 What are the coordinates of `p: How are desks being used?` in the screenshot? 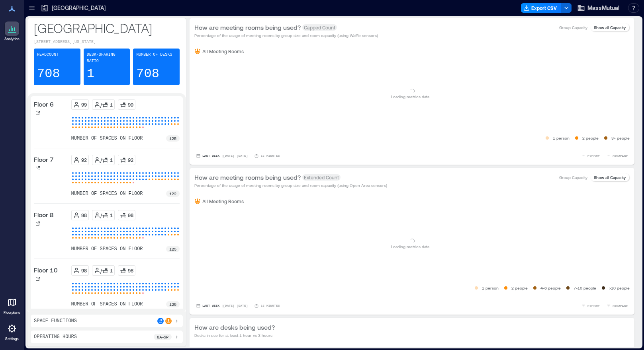 It's located at (235, 328).